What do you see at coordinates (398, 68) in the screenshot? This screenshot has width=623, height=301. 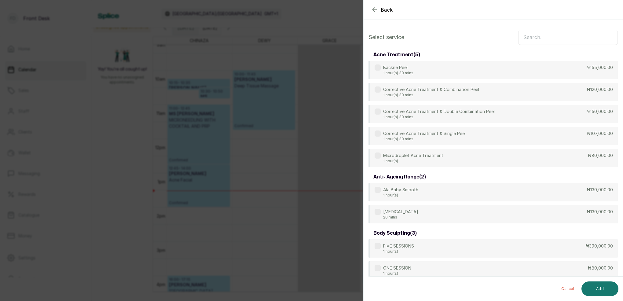 I see `p: Backne Peel` at bounding box center [398, 68].